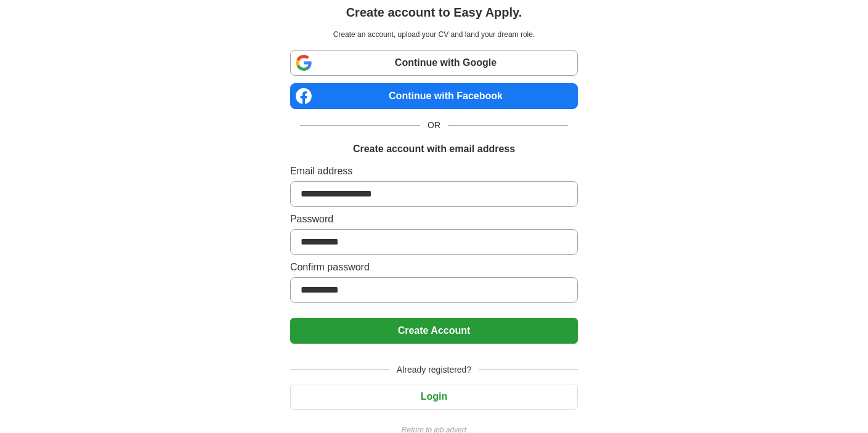 The image size is (868, 433). Describe the element at coordinates (434, 397) in the screenshot. I see `button: Login` at that location.